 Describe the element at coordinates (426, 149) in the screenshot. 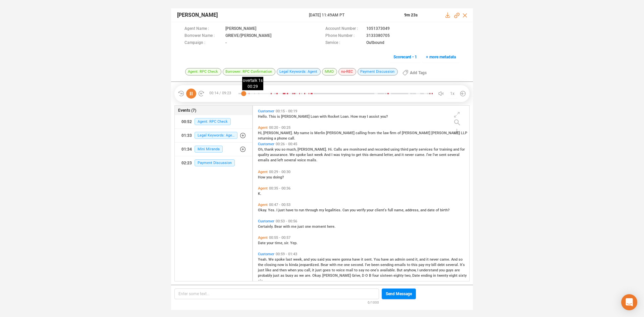

I see `span: services` at that location.